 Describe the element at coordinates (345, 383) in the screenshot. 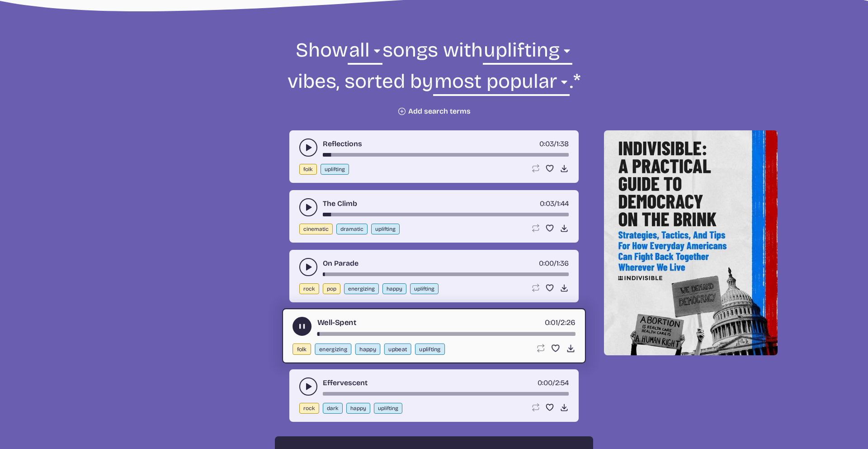

I see `a: Effervescent` at that location.